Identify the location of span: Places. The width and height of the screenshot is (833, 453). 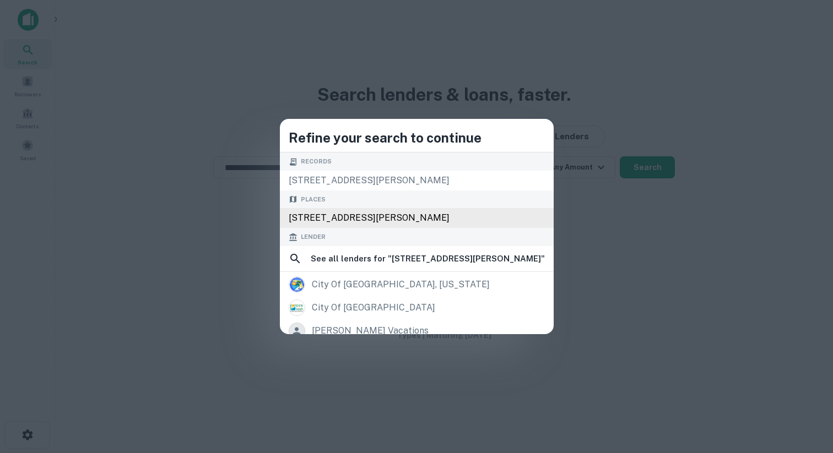
(313, 199).